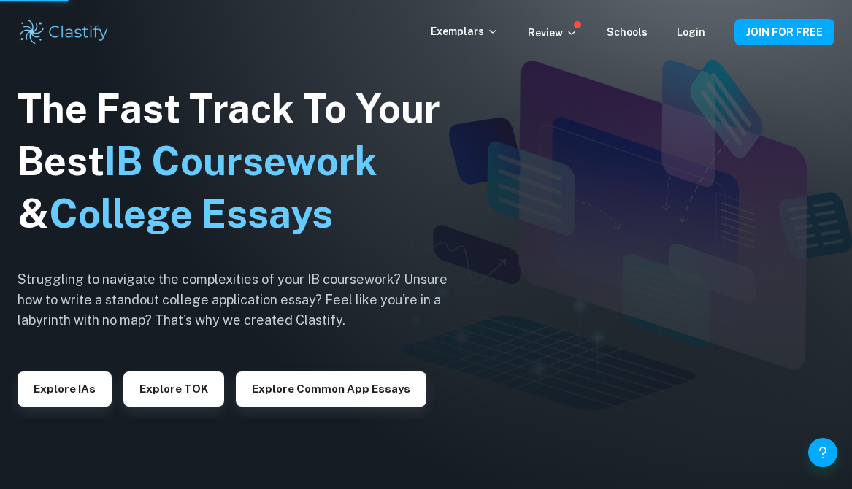  What do you see at coordinates (244, 161) in the screenshot?
I see `h1: The Fast Track To Your Best &` at bounding box center [244, 161].